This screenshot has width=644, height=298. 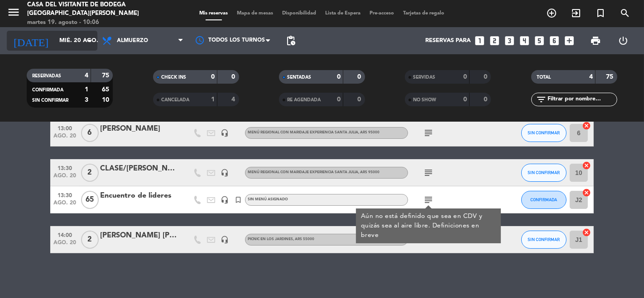 What do you see at coordinates (494, 40) in the screenshot?
I see `i: looks_two` at bounding box center [494, 40].